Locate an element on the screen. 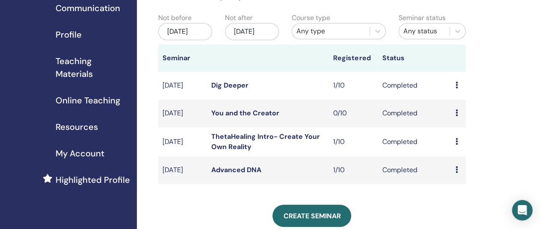  th: Status is located at coordinates (414, 58).